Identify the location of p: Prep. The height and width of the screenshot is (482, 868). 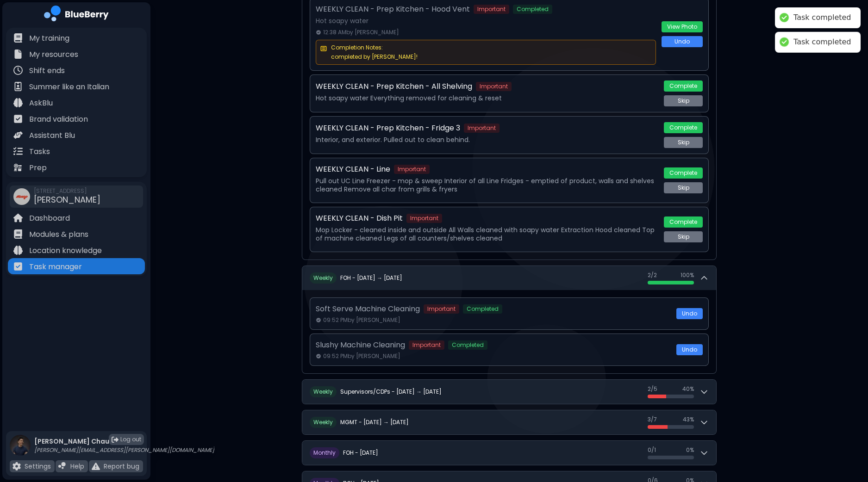
(38, 168).